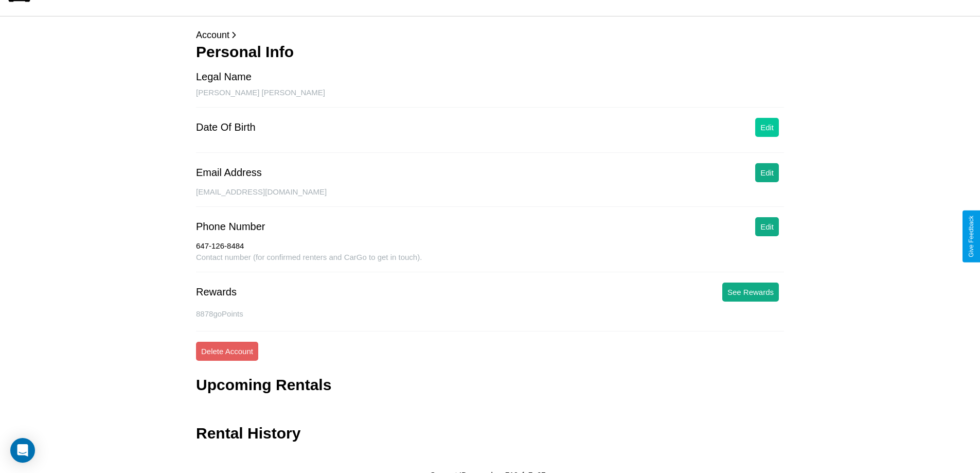 The image size is (980, 473). Describe the element at coordinates (264, 385) in the screenshot. I see `h3: Upcoming Rentals` at that location.